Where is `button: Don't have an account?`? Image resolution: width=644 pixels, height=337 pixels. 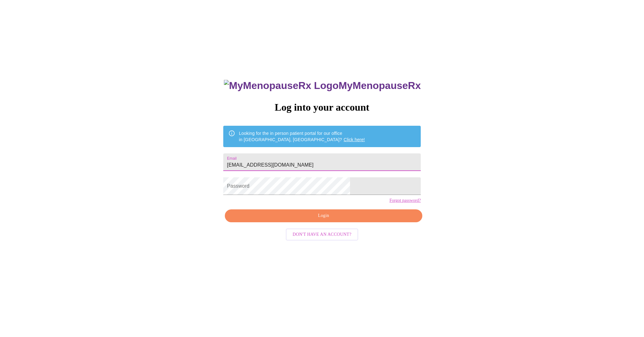
button: Don't have an account? is located at coordinates (322, 234).